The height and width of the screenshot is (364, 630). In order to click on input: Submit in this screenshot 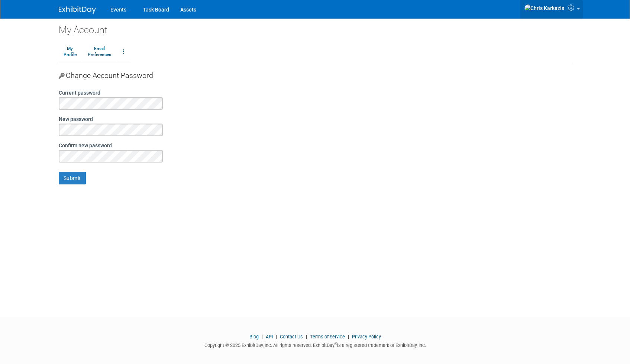, I will do `click(72, 178)`.